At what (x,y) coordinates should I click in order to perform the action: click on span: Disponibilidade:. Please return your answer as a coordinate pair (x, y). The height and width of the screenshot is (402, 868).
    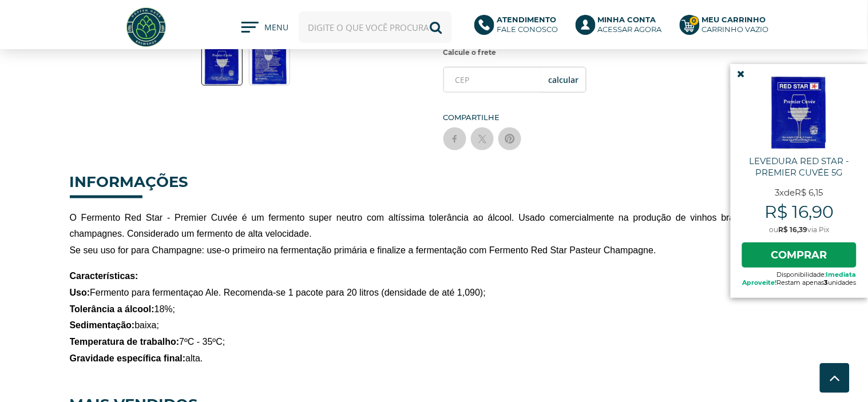
    Looking at the image, I should click on (800, 275).